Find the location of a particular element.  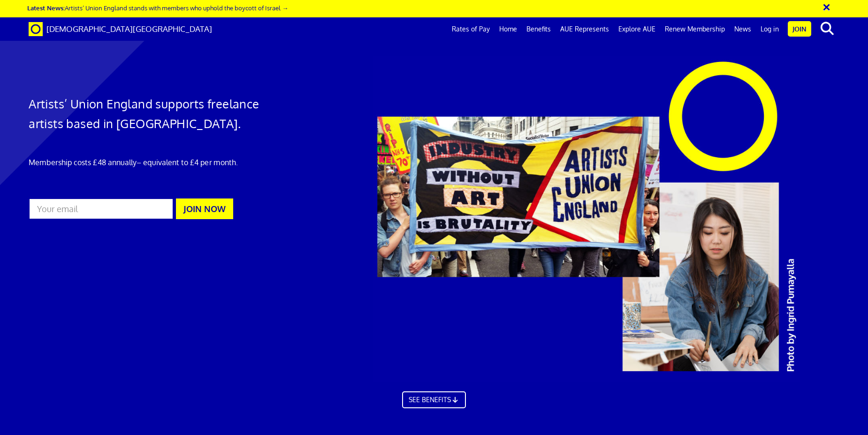

a: News is located at coordinates (742, 29).